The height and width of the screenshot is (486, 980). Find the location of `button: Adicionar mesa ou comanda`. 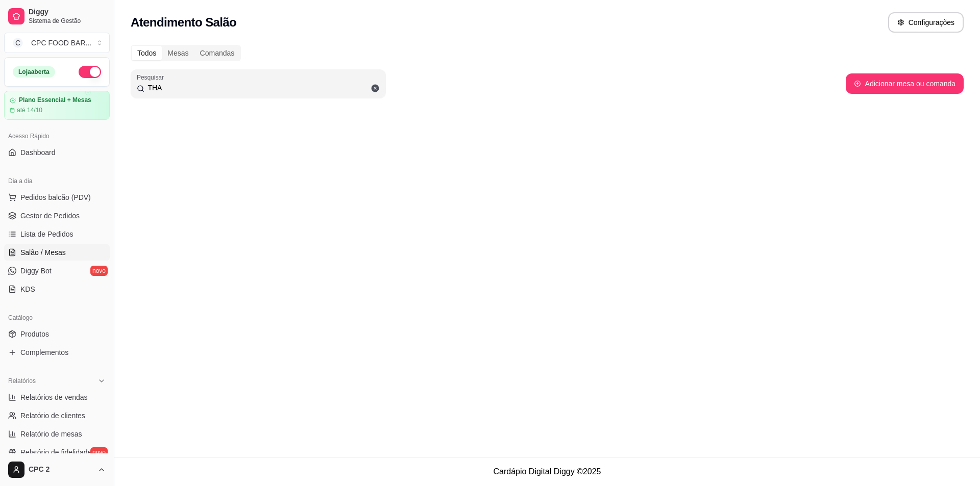

button: Adicionar mesa ou comanda is located at coordinates (904, 84).